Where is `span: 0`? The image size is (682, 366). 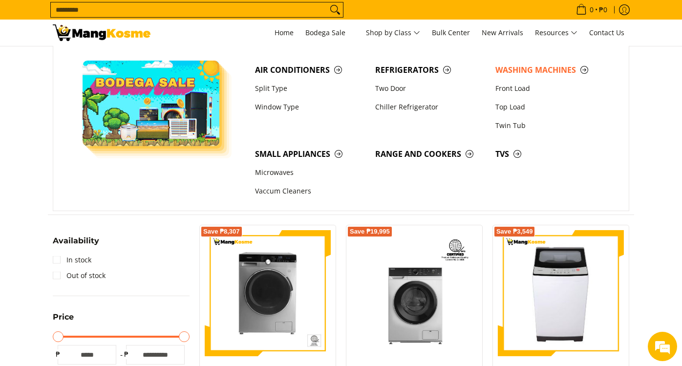 span: 0 is located at coordinates (591, 10).